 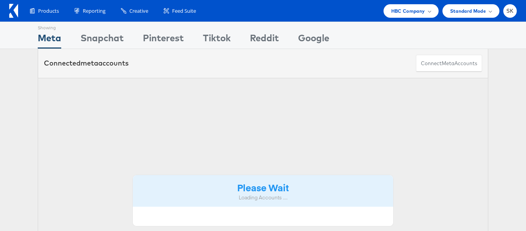 I want to click on span: HBC Company, so click(x=408, y=11).